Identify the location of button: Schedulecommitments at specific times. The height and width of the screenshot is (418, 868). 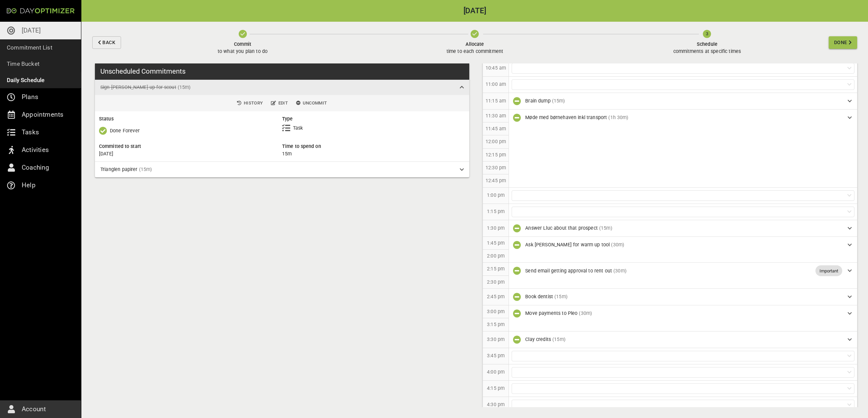
(707, 42).